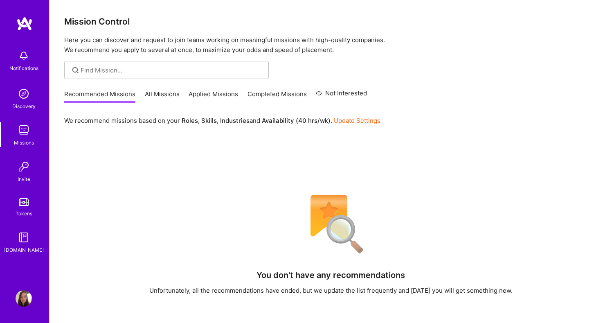 The width and height of the screenshot is (612, 323). What do you see at coordinates (222, 120) in the screenshot?
I see `p: We recommend missions based on your , , and .` at bounding box center [222, 120].